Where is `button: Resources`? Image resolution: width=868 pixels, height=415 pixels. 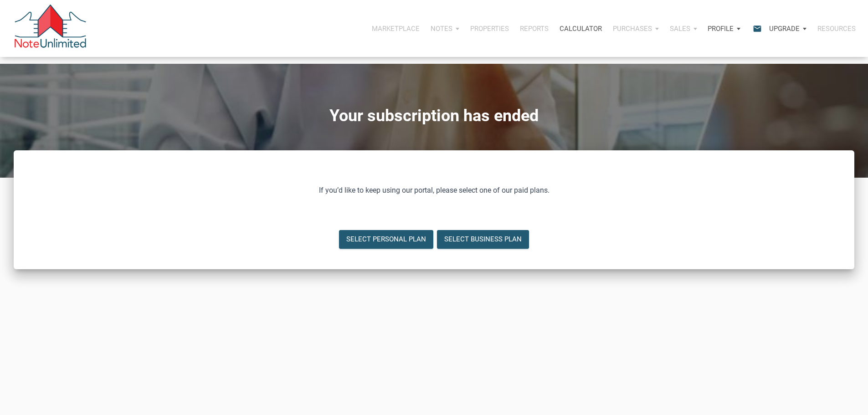
button: Resources is located at coordinates (837, 29).